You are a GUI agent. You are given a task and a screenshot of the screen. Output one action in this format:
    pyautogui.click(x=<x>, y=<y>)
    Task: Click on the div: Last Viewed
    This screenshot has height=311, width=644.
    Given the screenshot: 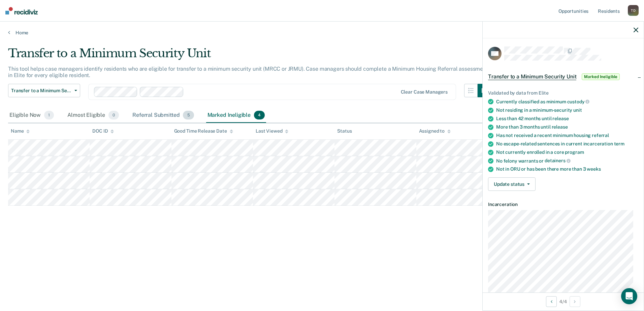 What is the action you would take?
    pyautogui.click(x=272, y=131)
    